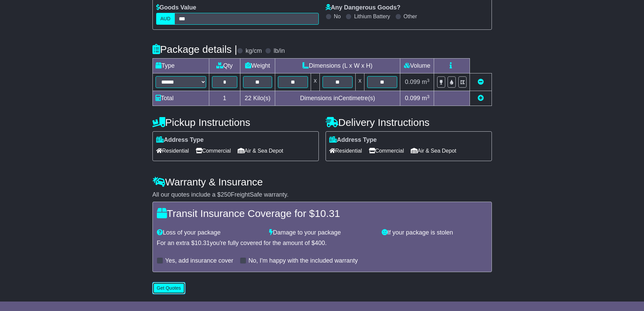 This screenshot has width=644, height=311. I want to click on label: Yes, add insurance cover, so click(199, 261).